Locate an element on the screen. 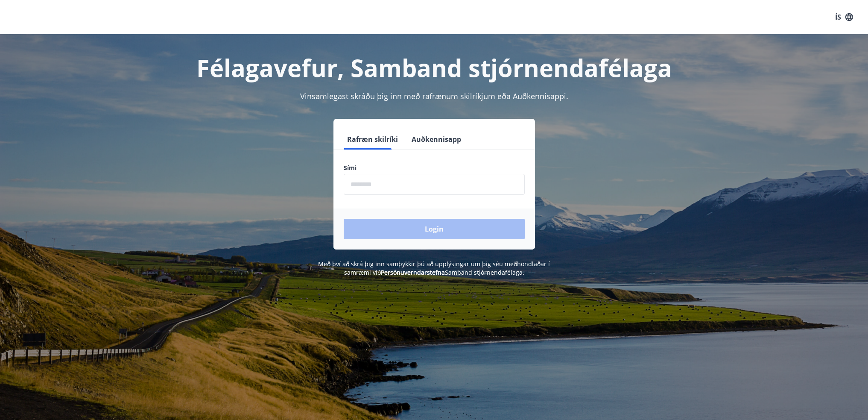  h1: Félagavefur, Samband stjórnendafélaga is located at coordinates (434, 68).